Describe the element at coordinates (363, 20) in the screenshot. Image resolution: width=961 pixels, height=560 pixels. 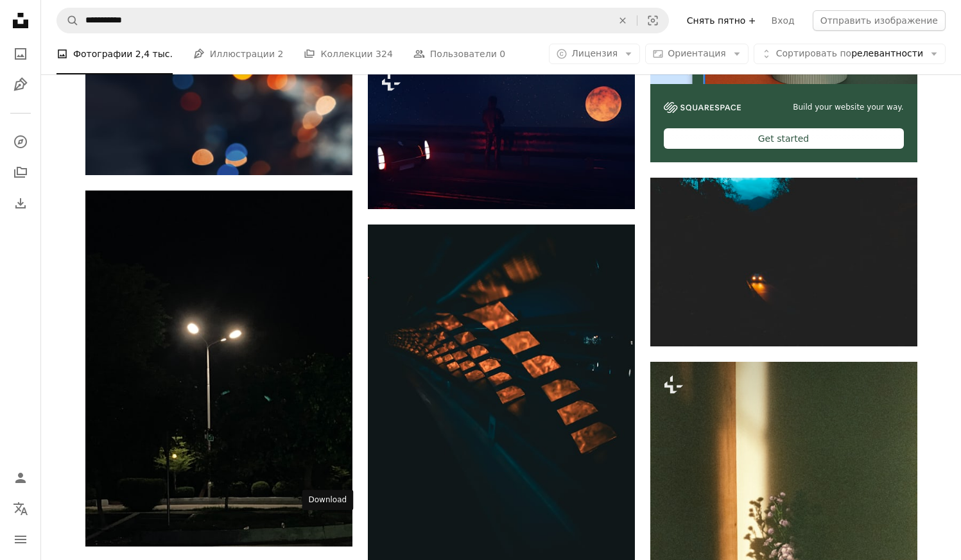
I see `form: Поиск визуальных элементов по всему сайту` at that location.